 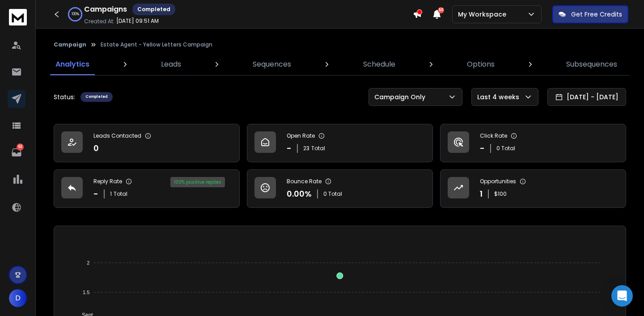 What do you see at coordinates (147, 189) in the screenshot?
I see `a: Reply Rate-1Total100% positive replies` at bounding box center [147, 189].